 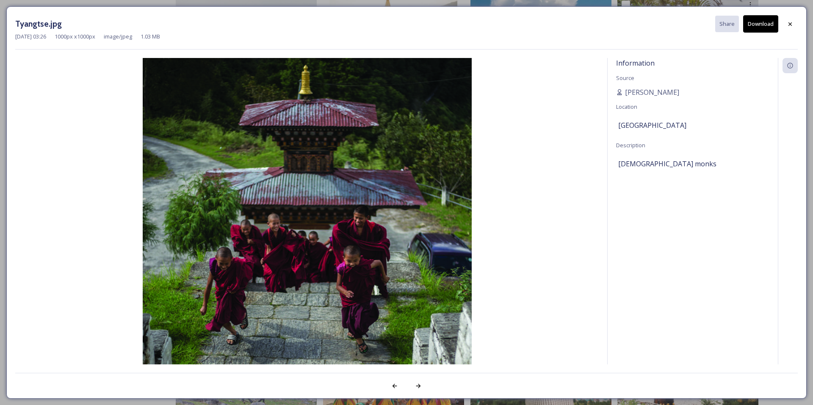 I want to click on img: Tyangtse%2520%282%29.jpg, so click(x=307, y=222).